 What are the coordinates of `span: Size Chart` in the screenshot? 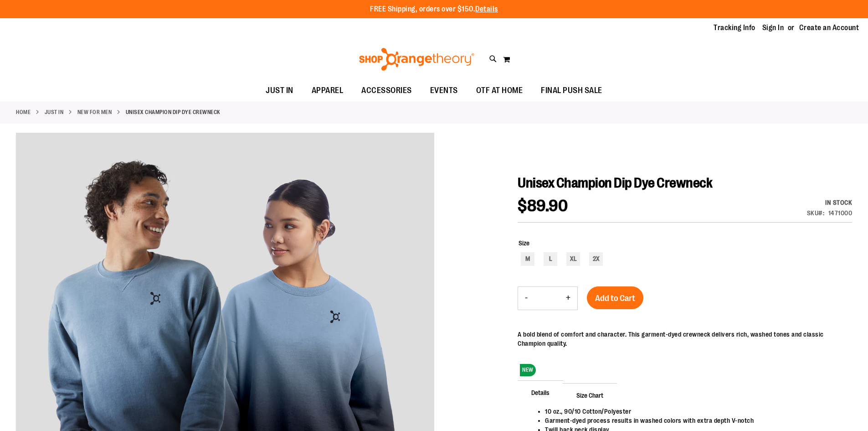 It's located at (590, 395).